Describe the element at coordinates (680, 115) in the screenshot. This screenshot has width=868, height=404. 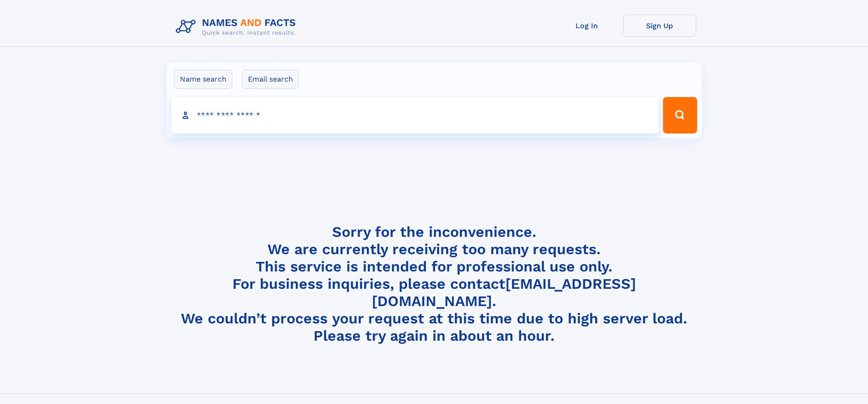
I see `button: Search Button` at that location.